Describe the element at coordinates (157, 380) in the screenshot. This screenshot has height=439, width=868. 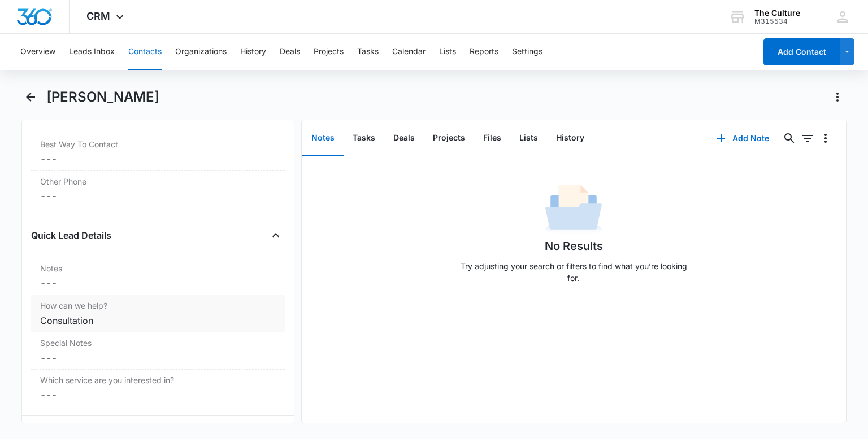
I see `label: Which service are you interested in?` at that location.